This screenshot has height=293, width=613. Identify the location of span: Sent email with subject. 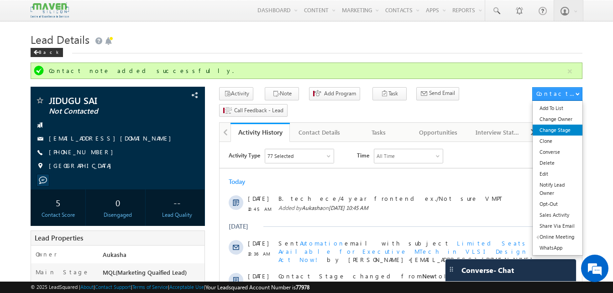
(144, 278).